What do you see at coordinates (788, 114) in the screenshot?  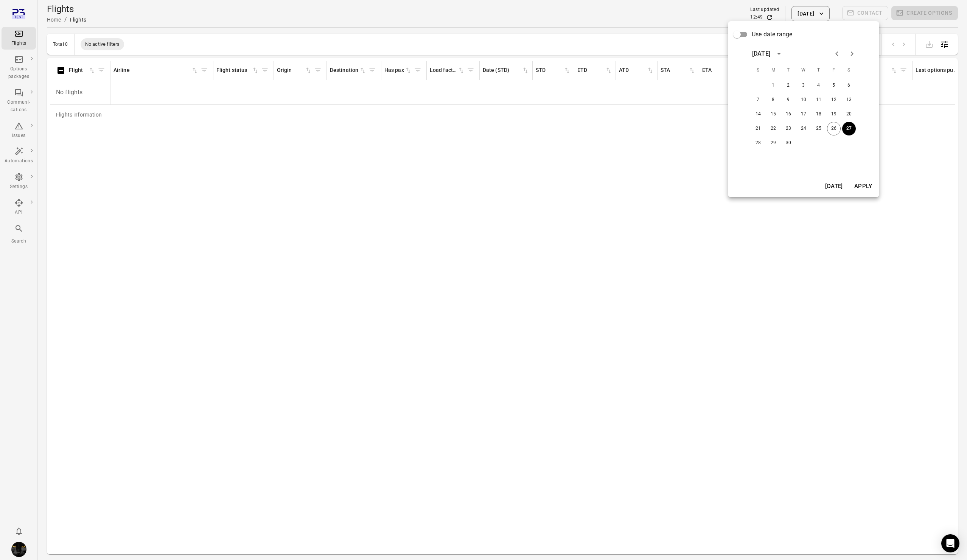 I see `button: 16` at bounding box center [788, 114].